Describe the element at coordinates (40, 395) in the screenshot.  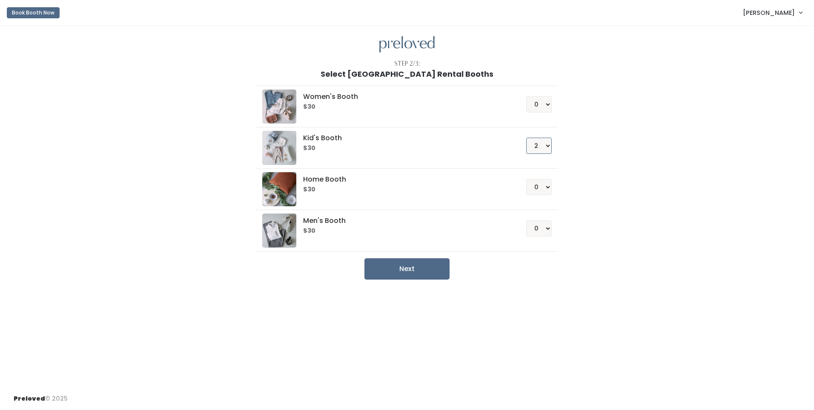
I see `div: © 2025` at that location.